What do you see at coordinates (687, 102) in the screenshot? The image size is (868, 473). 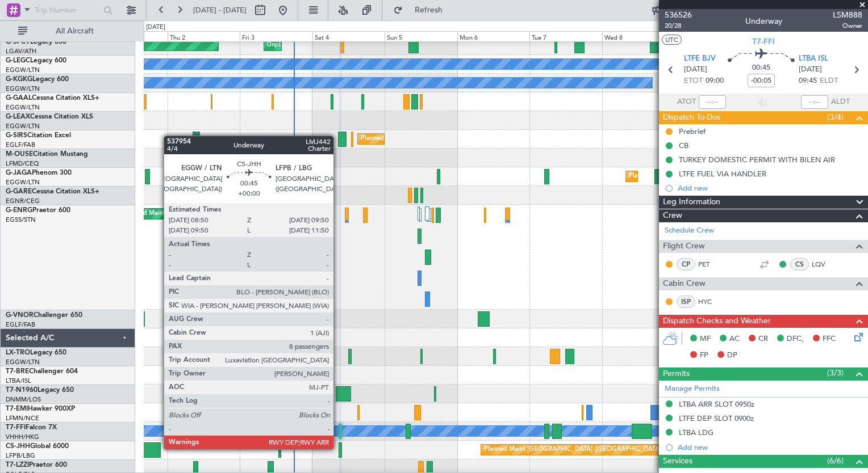 I see `span: ATOT` at bounding box center [687, 102].